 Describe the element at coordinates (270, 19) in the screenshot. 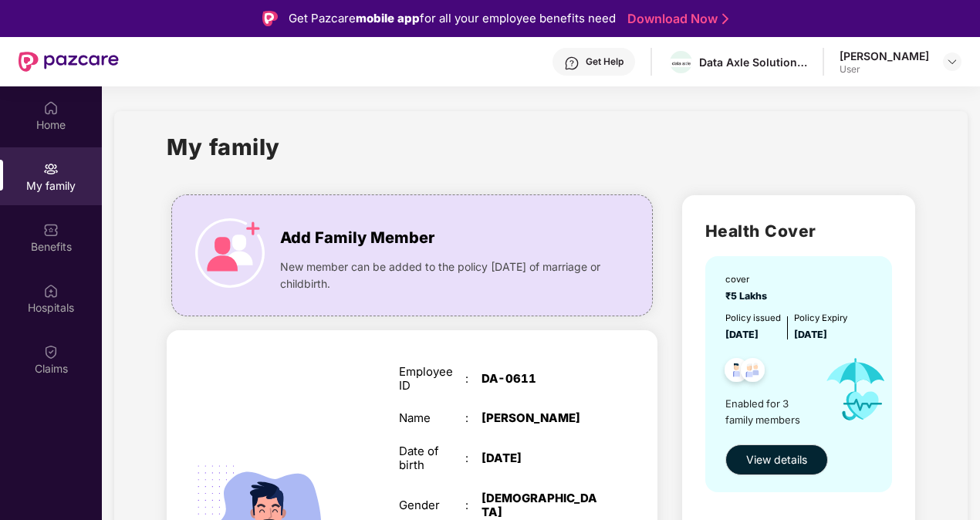

I see `img: Logo` at that location.